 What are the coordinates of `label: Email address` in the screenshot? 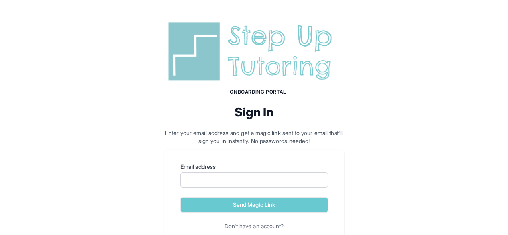 It's located at (254, 167).